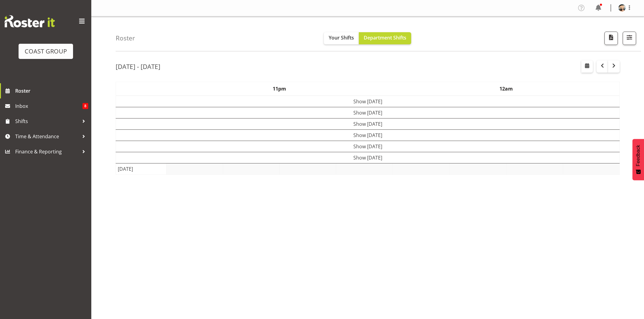 The height and width of the screenshot is (319, 644). Describe the element at coordinates (125, 38) in the screenshot. I see `h4: Roster` at that location.